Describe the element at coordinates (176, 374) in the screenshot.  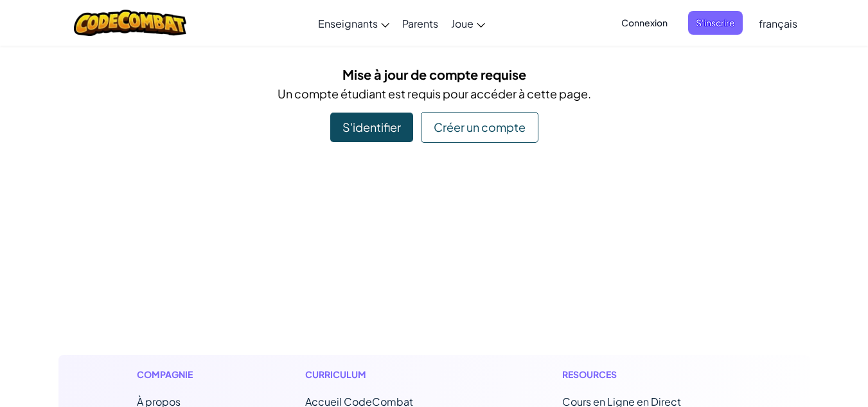
I see `h1: Compagnie` at that location.